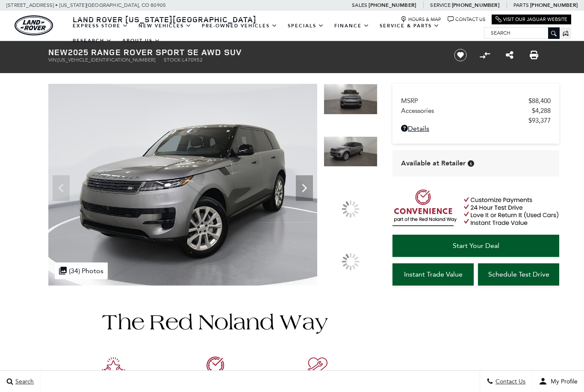 This screenshot has width=584, height=392. Describe the element at coordinates (359, 5) in the screenshot. I see `span: Sales` at that location.